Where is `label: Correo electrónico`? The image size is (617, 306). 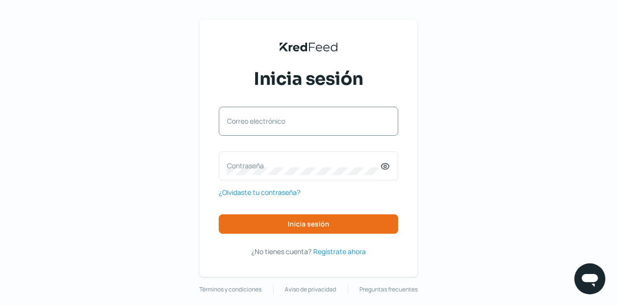
label: Correo electrónico is located at coordinates (304, 121).